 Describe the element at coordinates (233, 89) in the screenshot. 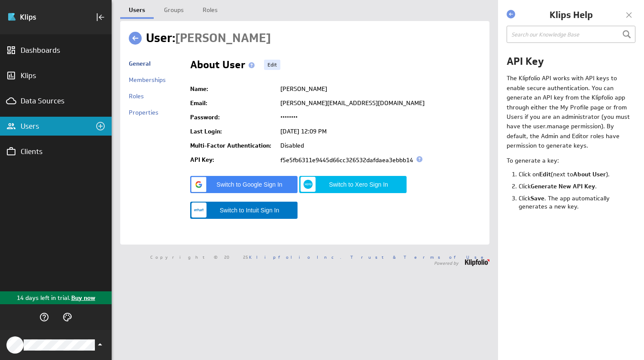

I see `td: Name:` at that location.